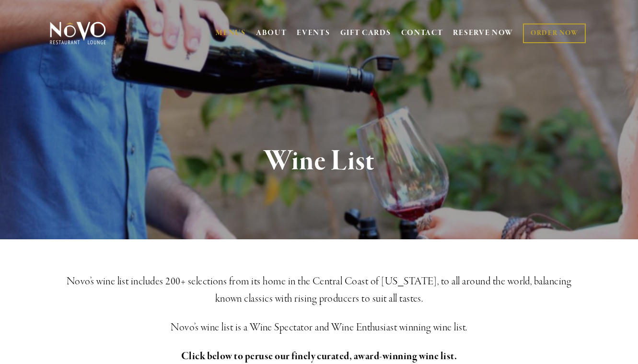 The height and width of the screenshot is (364, 638). I want to click on a: CONTACT, so click(422, 33).